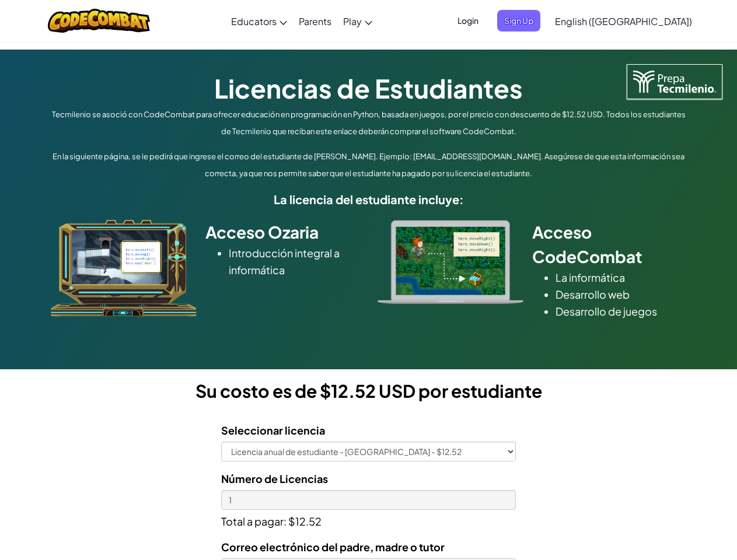 The width and height of the screenshot is (737, 560). I want to click on a: Play, so click(358, 21).